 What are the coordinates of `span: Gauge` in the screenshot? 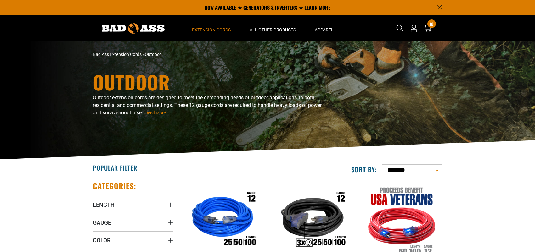 It's located at (102, 223).